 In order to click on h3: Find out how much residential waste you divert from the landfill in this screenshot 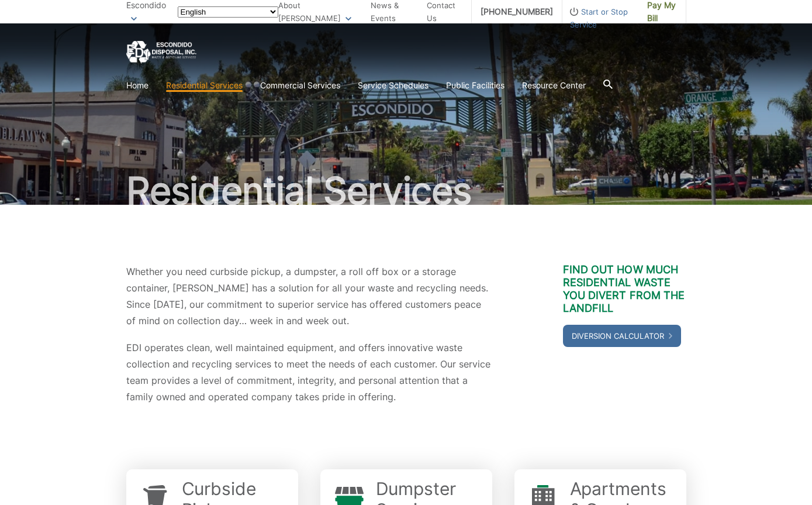, I will do `click(625, 289)`.